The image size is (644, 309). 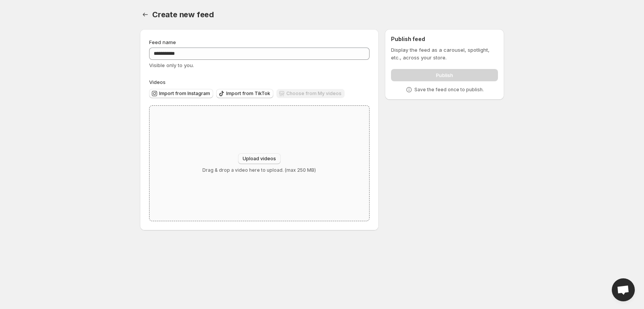 What do you see at coordinates (450, 90) in the screenshot?
I see `p: Save the feed once to publish.` at bounding box center [450, 90].